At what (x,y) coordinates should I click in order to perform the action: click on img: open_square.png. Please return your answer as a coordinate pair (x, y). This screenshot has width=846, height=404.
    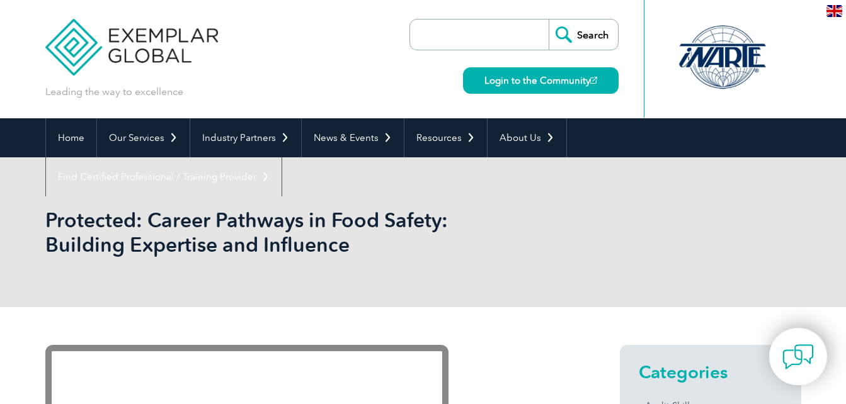
    Looking at the image, I should click on (593, 80).